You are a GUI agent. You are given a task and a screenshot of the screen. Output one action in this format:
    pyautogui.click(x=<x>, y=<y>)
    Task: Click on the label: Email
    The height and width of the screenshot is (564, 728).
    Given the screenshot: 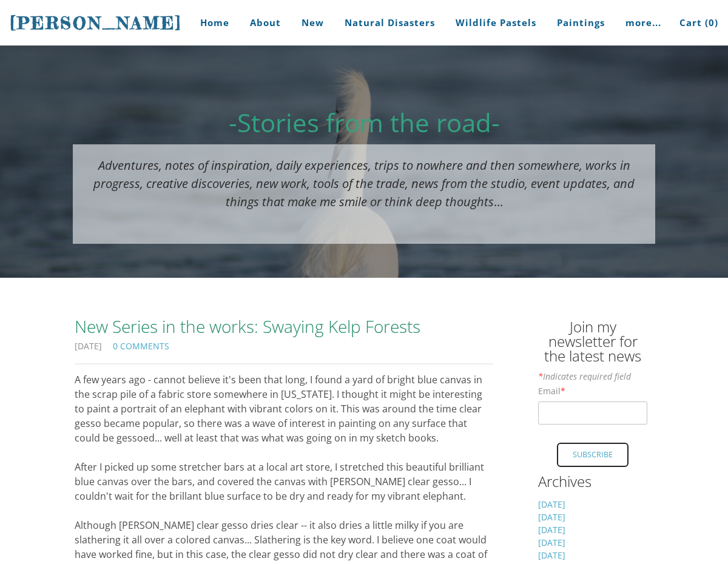 What is the action you would take?
    pyautogui.click(x=551, y=391)
    